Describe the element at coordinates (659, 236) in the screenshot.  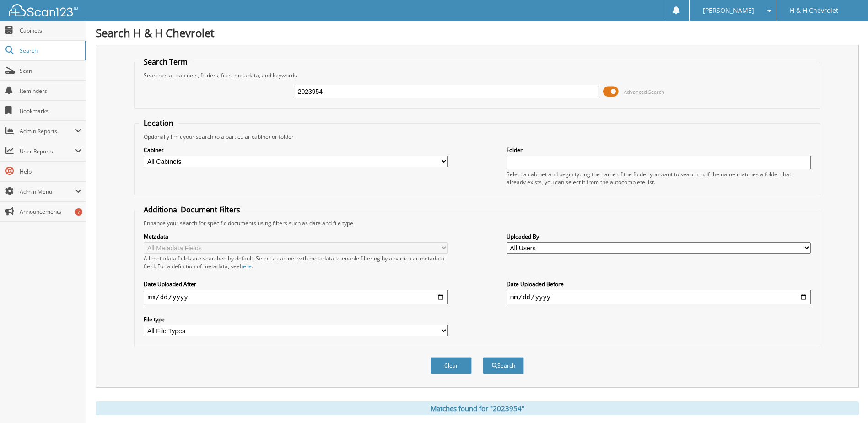
I see `label: Uploaded By` at that location.